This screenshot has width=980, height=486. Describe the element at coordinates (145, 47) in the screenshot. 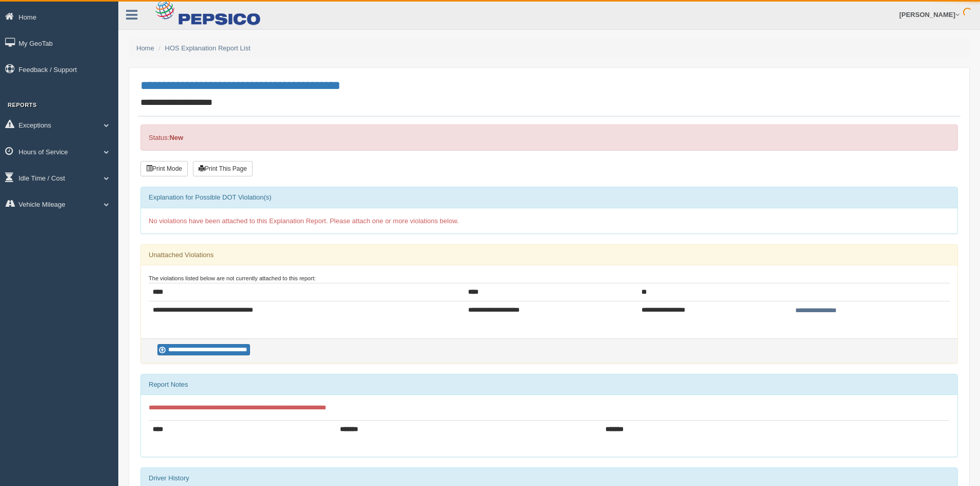

I see `a: Home` at that location.